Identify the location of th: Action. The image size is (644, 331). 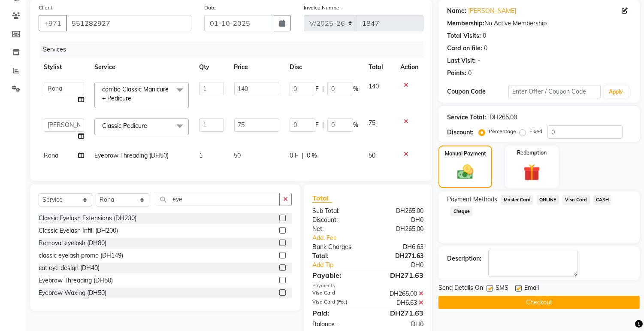
(409, 67).